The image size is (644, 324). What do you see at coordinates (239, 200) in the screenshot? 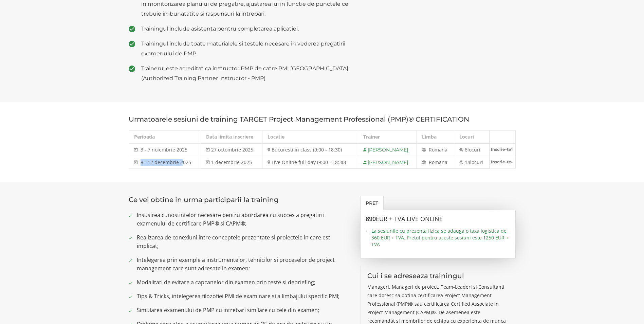
I see `h3: Ce vei obtine in urma participarii la training` at bounding box center [239, 200].